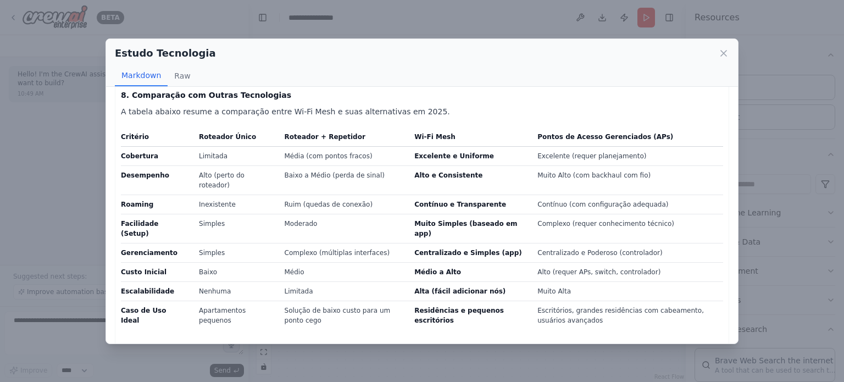 This screenshot has width=844, height=382. Describe the element at coordinates (466, 229) in the screenshot. I see `strong: Muito Simples (baseado em app)` at that location.